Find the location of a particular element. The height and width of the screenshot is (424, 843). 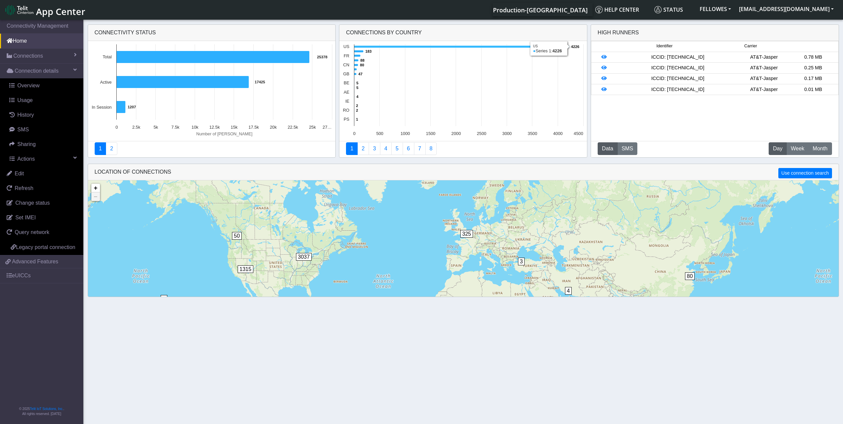

a: Usage per Country is located at coordinates (374, 149).